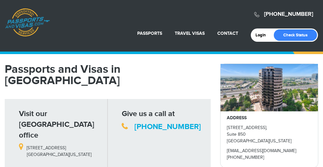  I want to click on strong: Give us a call at, so click(148, 113).